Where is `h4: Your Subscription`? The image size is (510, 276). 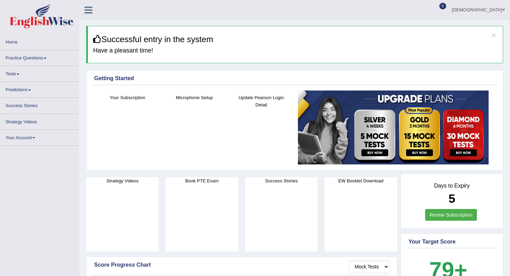 h4: Your Subscription is located at coordinates (128, 97).